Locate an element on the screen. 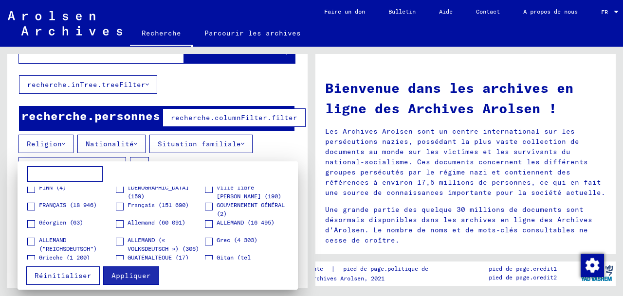 This screenshot has height=296, width=623. font: ALLEMAND (16 495) is located at coordinates (245, 222).